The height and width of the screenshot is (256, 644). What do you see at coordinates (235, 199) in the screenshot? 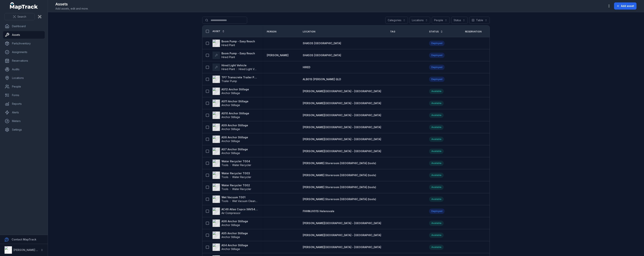
I see `a: Wet Vacuum T001ToolsWet Vacuum Cleaner` at bounding box center [235, 199].